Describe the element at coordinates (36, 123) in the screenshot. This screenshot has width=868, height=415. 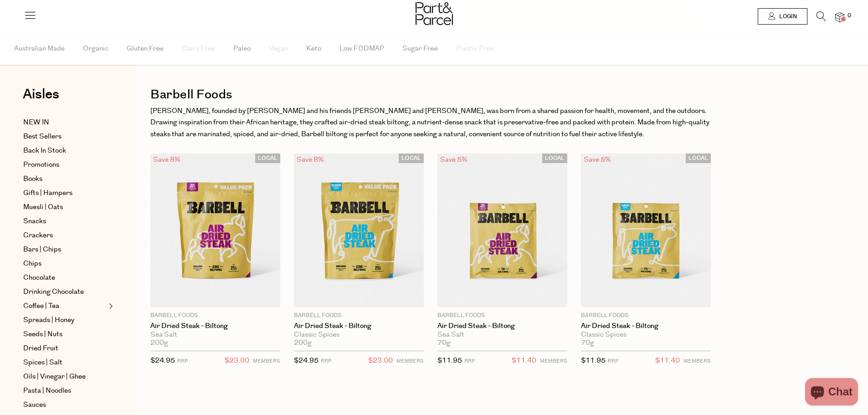
I see `span: NEW IN` at that location.